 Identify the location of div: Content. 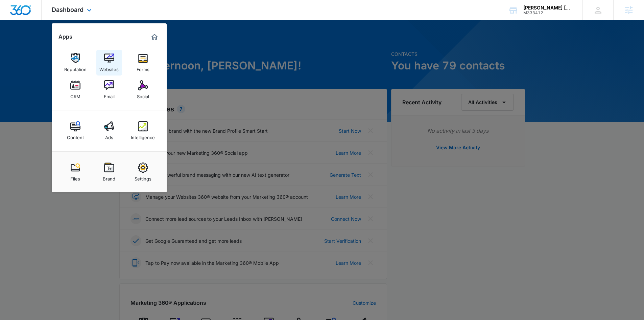
(75, 136).